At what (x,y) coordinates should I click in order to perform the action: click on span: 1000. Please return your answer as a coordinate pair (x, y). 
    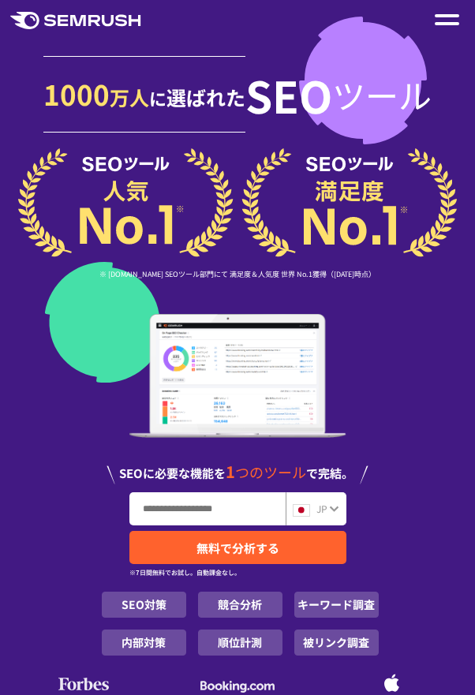
    Looking at the image, I should click on (76, 93).